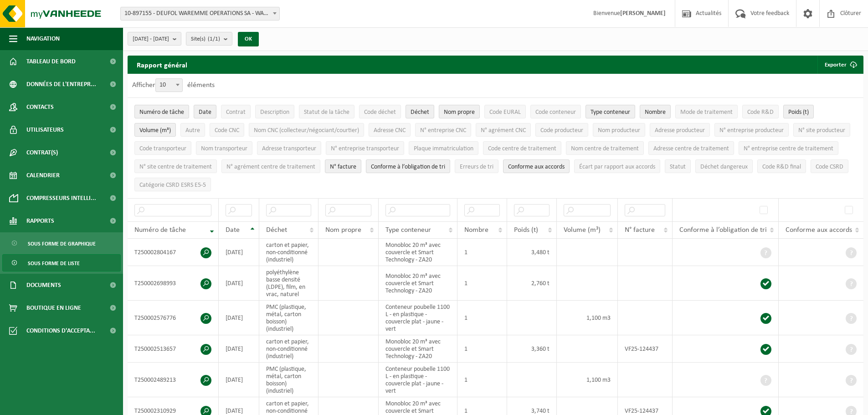 The width and height of the screenshot is (868, 415). Describe the element at coordinates (155, 130) in the screenshot. I see `button: Volume (m³)Volume (m³): Activate to sort` at that location.